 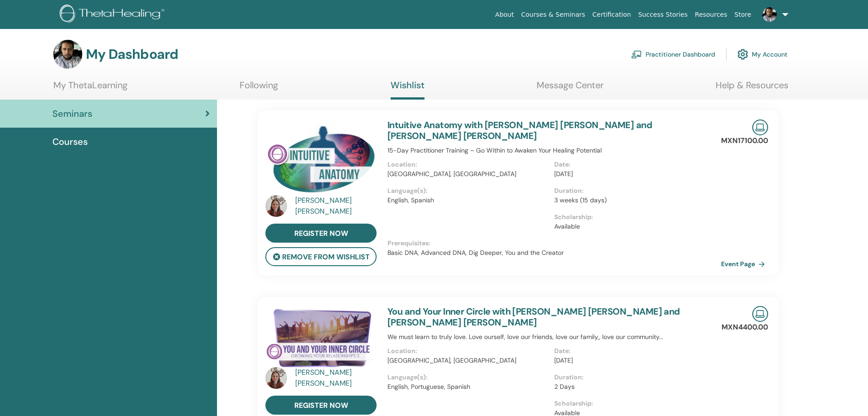 I want to click on a: About, so click(x=504, y=14).